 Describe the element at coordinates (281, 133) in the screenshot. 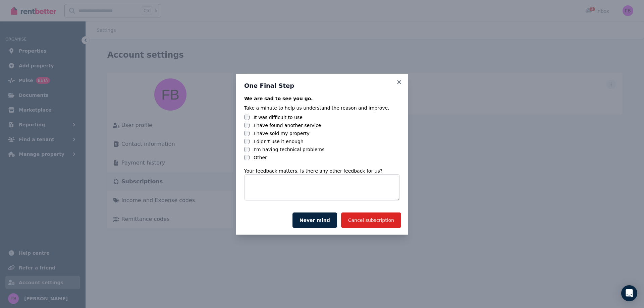

I see `label: I have sold my property` at that location.